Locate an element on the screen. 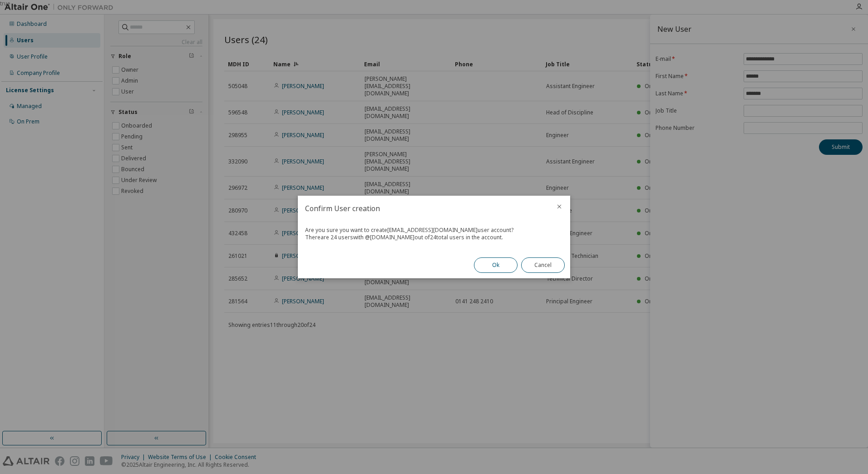 The image size is (868, 474). h2: Confirm User creation is located at coordinates (423, 208).